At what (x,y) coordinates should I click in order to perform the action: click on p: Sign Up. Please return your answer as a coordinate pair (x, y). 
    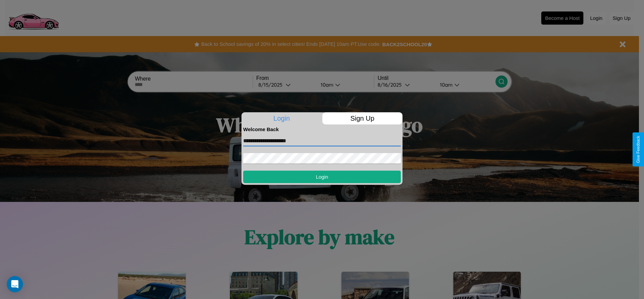
    Looking at the image, I should click on (362, 118).